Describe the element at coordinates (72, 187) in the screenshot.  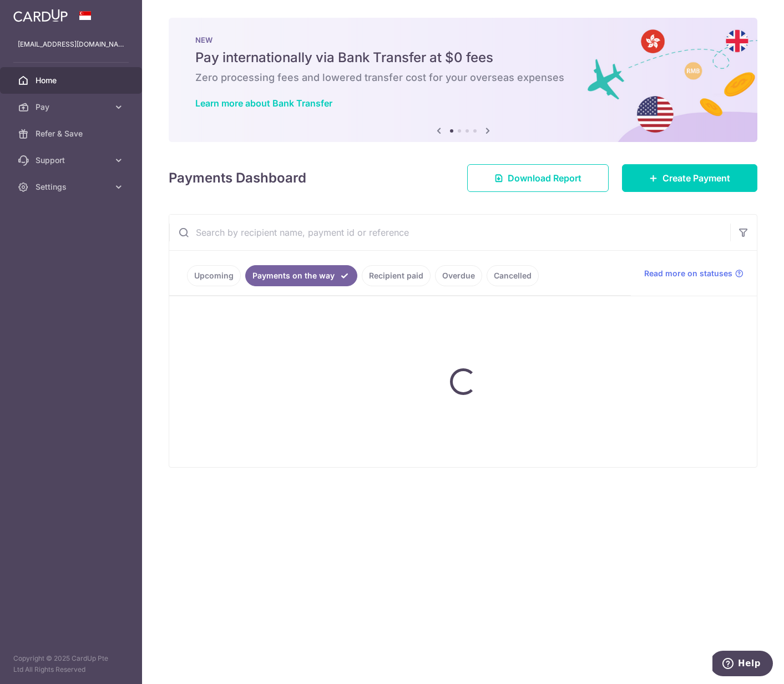
I see `span: Settings` at that location.